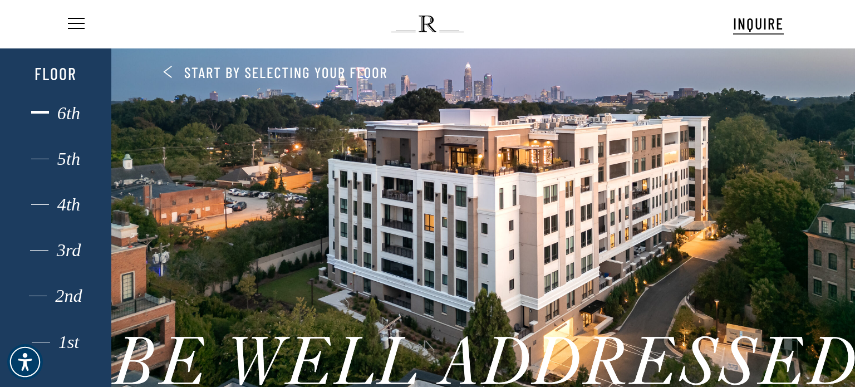 Image resolution: width=855 pixels, height=387 pixels. What do you see at coordinates (56, 159) in the screenshot?
I see `div: 5th` at bounding box center [56, 159].